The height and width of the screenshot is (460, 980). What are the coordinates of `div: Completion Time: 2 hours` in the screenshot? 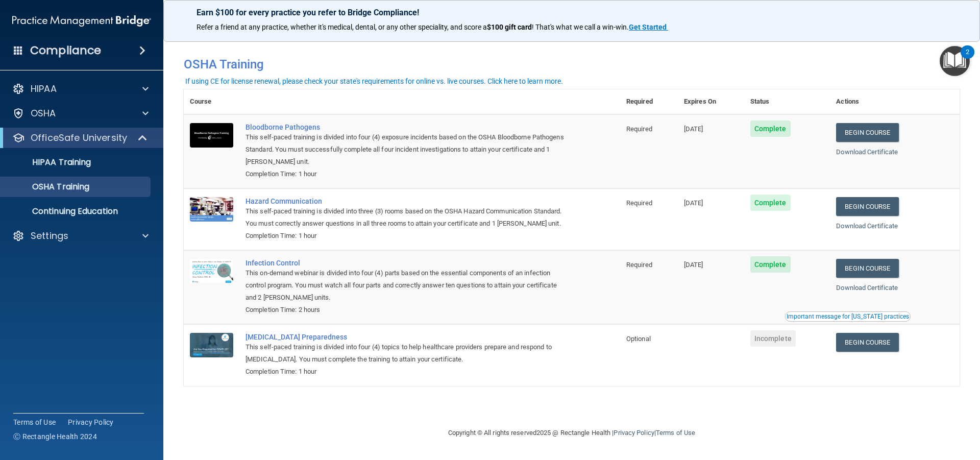 It's located at (408, 310).